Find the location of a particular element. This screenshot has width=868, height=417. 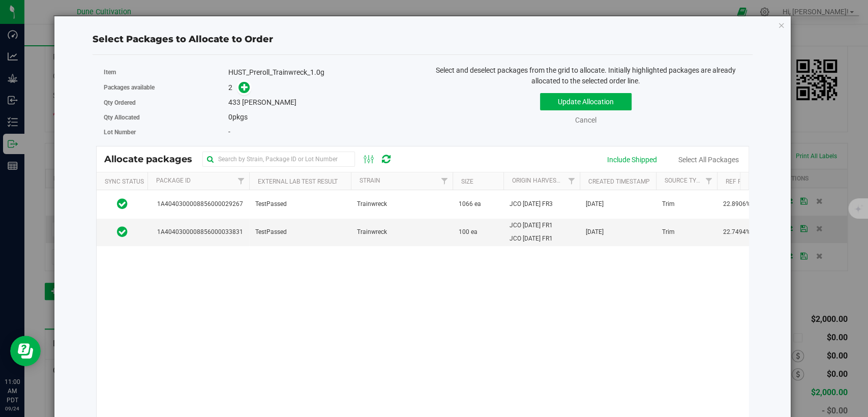

span: 1066 ea is located at coordinates (470, 204).